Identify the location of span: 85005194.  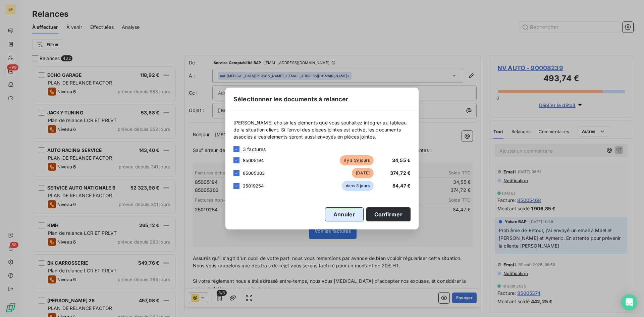
(253, 161).